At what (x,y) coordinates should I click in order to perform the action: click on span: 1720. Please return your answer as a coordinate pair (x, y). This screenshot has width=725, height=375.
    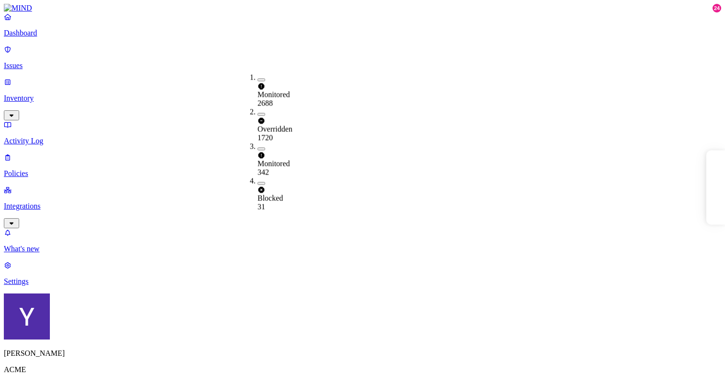
    Looking at the image, I should click on (265, 138).